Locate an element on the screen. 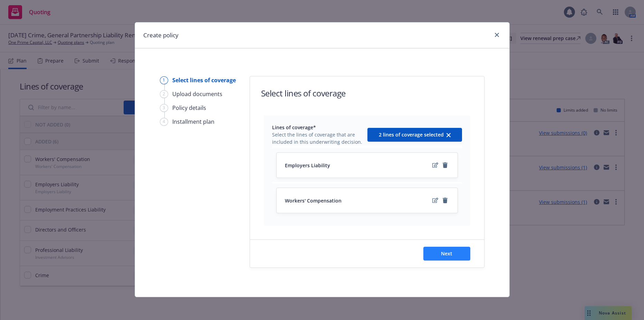 This screenshot has height=320, width=644. button: 2 lines of coverage selectedclear selection is located at coordinates (415, 135).